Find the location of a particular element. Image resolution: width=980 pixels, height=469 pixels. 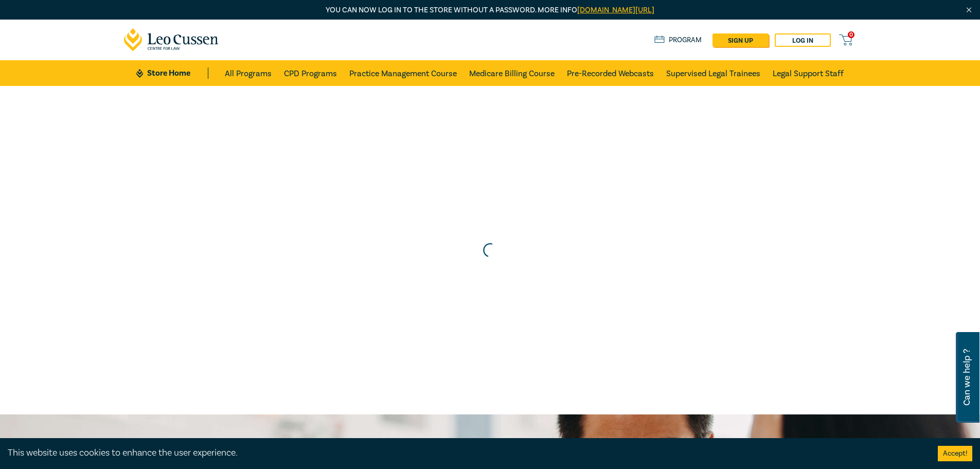

div: Close is located at coordinates (968, 10).